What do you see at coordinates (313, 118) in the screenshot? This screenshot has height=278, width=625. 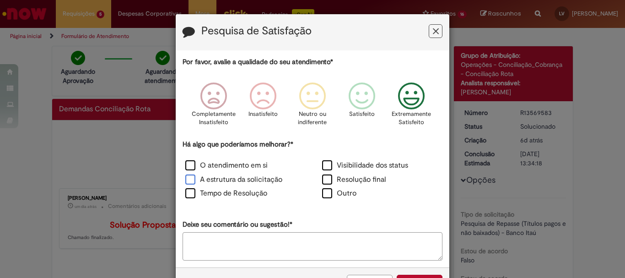 I see `p: Neutro ou indiferente` at bounding box center [313, 118].